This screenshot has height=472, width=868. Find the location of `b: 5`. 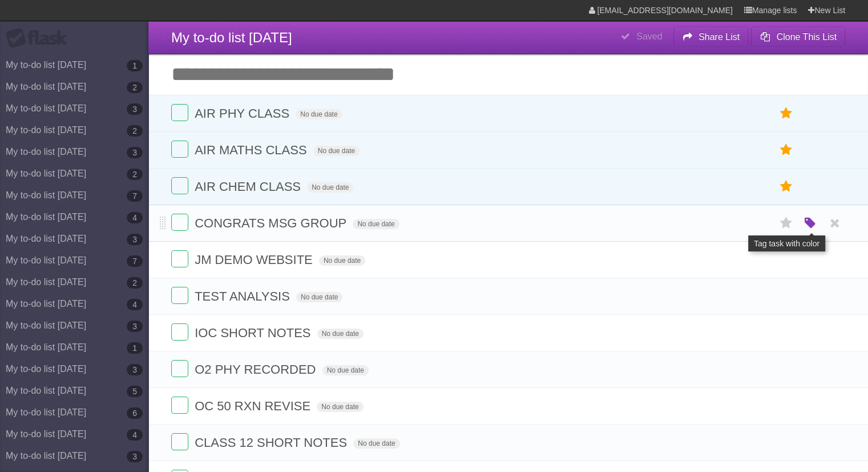

b: 5 is located at coordinates (134, 391).